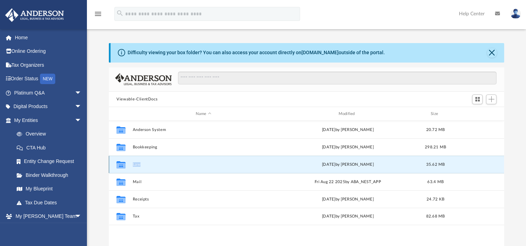 The width and height of the screenshot is (526, 246). Describe the element at coordinates (256, 52) in the screenshot. I see `div: Difficulty viewing your box folder? You can also access your account directly on outside of the p...` at that location.